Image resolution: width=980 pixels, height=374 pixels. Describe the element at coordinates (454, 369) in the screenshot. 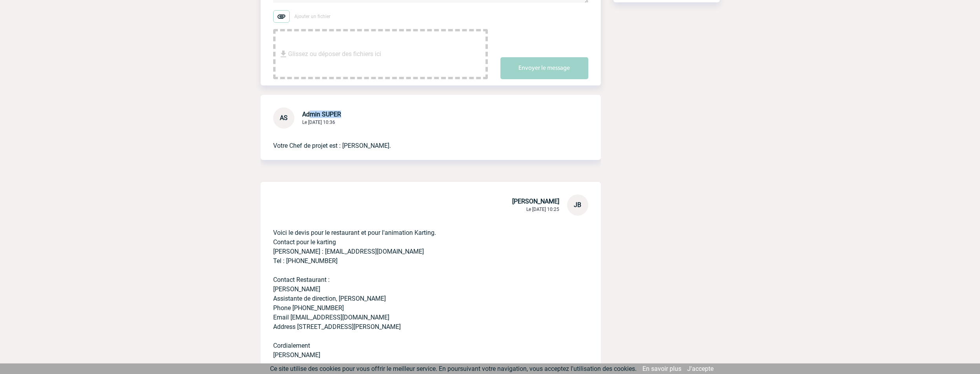

I see `span: Ce site utilise des cookies pour vous offrir le meilleur service. En poursuivant votre navigation...` at that location.